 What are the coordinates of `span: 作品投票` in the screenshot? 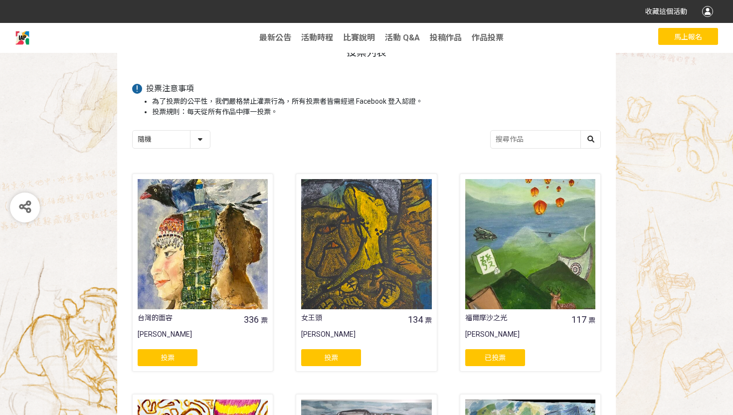 It's located at (488, 37).